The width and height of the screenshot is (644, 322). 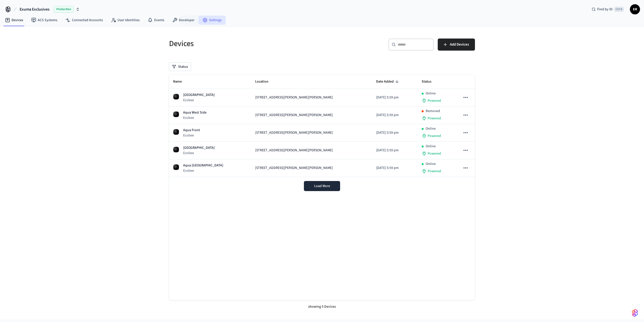 I want to click on button: Add Devices, so click(x=456, y=44).